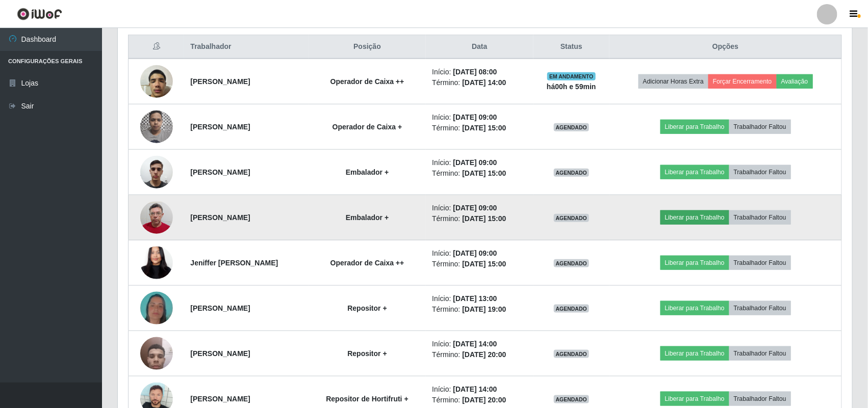 The width and height of the screenshot is (868, 408). Describe the element at coordinates (156, 263) in the screenshot. I see `img: 1724686435024.jpeg` at that location.